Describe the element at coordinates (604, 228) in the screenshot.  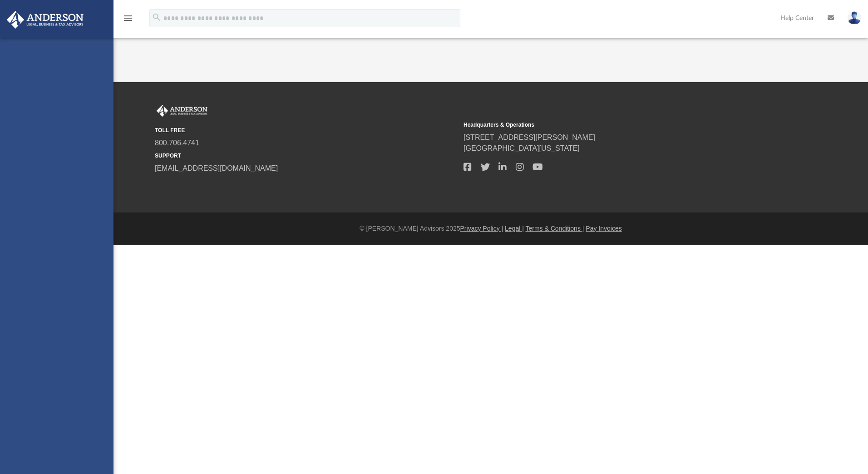
I see `a: Pay Invoices` at that location.